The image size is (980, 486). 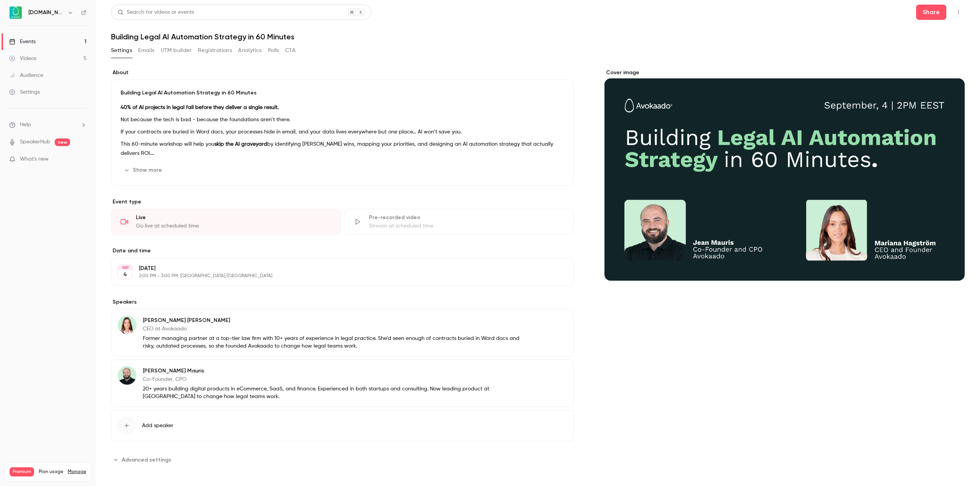 What do you see at coordinates (26, 75) in the screenshot?
I see `div: Audience` at bounding box center [26, 75].